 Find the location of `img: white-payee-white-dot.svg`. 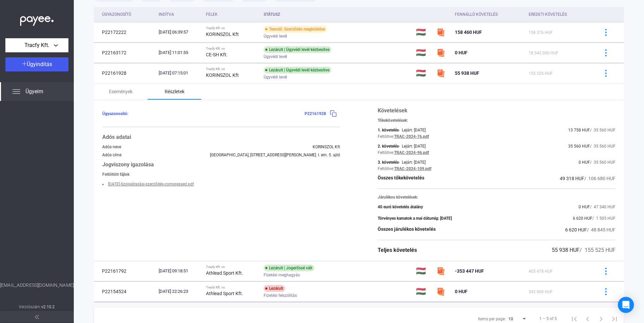

img: white-payee-white-dot.svg is located at coordinates (37, 19).